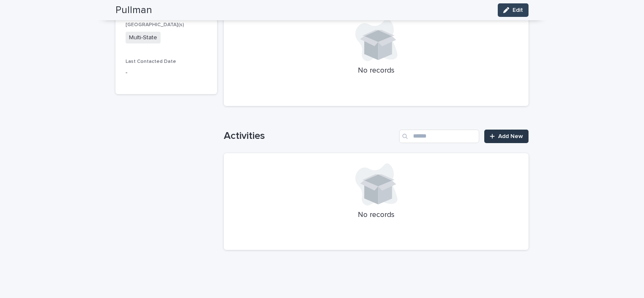 Image resolution: width=644 pixels, height=298 pixels. I want to click on input: Search, so click(439, 136).